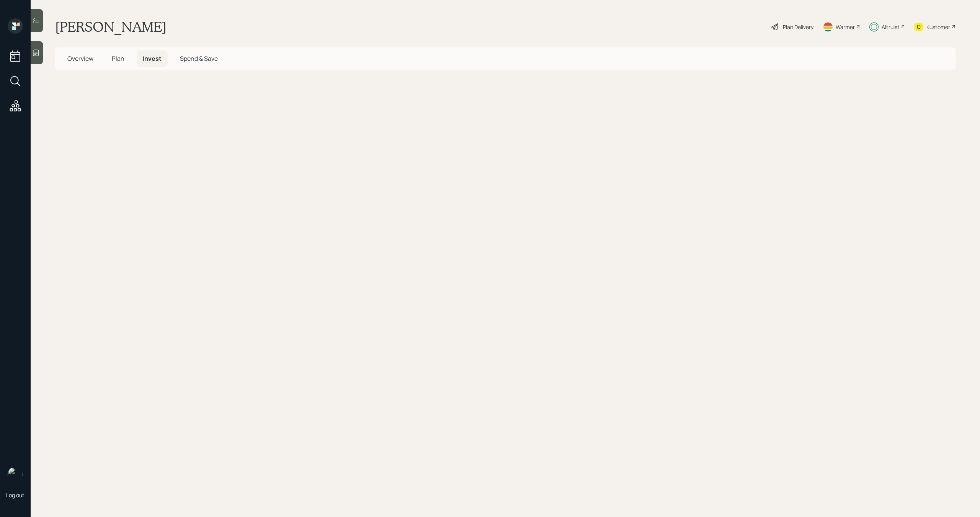  Describe the element at coordinates (16, 494) in the screenshot. I see `div: Log out` at that location.